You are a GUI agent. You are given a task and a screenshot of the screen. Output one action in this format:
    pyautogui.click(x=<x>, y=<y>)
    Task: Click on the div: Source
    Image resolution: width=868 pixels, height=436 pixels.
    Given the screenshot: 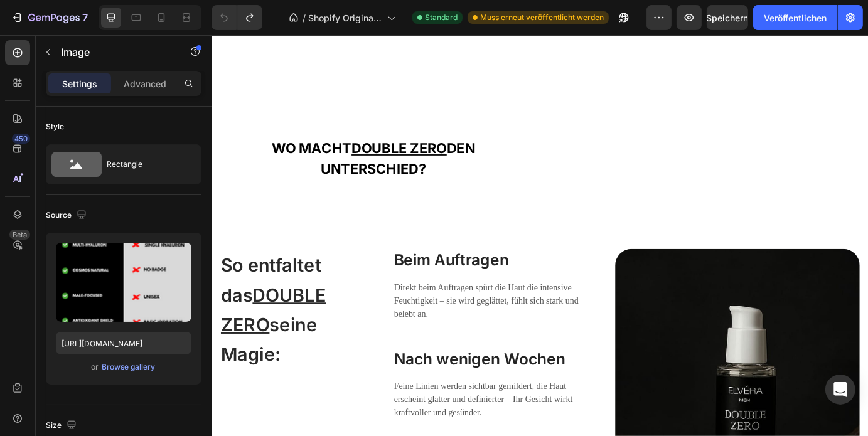 What is the action you would take?
    pyautogui.click(x=68, y=215)
    